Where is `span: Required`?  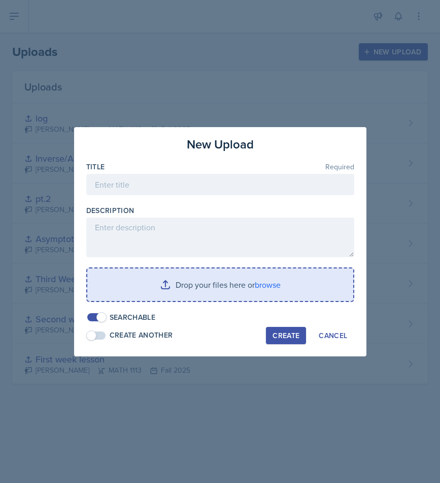
span: Required is located at coordinates (340, 167).